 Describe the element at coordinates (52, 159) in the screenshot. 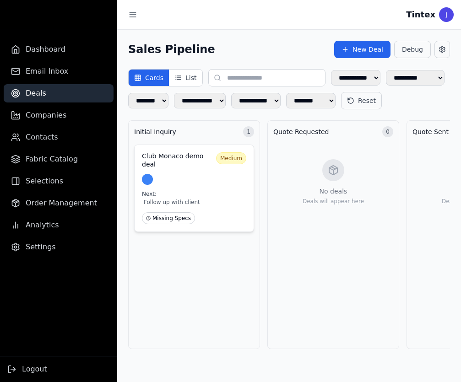

I see `span: Fabric Catalog` at that location.